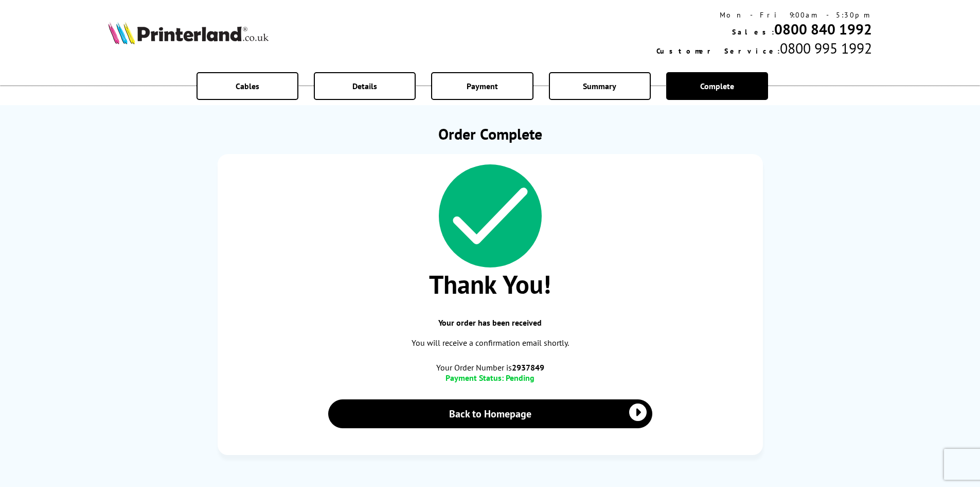  I want to click on span: Payment, so click(483, 86).